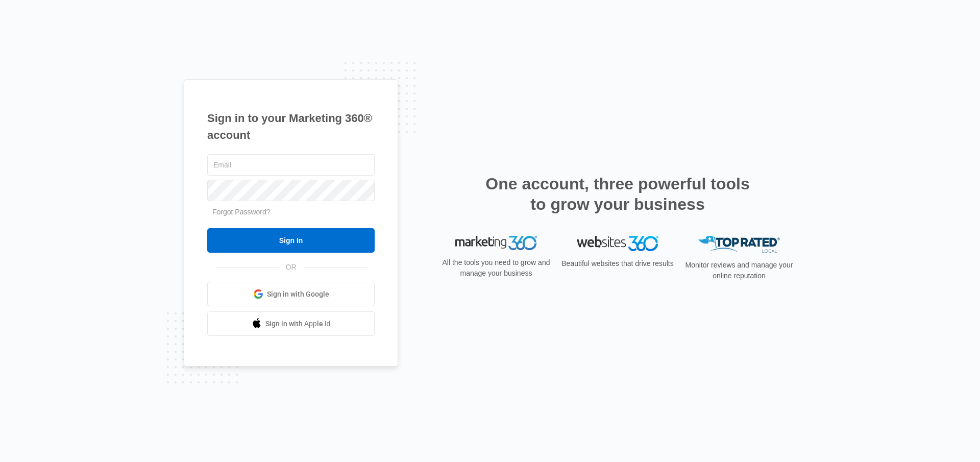 The height and width of the screenshot is (462, 980). I want to click on p: Monitor reviews and manage your online reputation, so click(739, 271).